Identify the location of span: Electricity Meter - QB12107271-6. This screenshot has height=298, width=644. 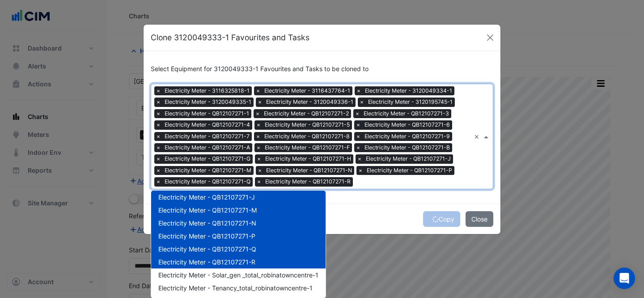
(407, 125).